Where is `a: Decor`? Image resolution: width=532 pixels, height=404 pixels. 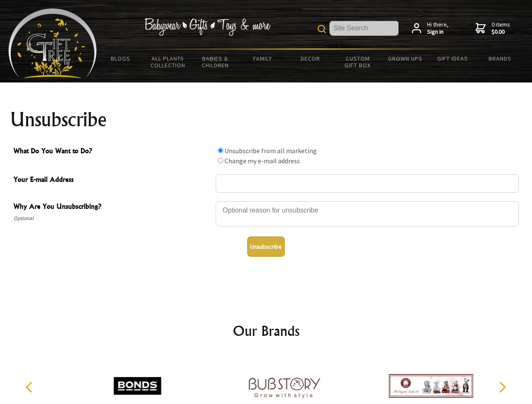
a: Decor is located at coordinates (310, 59).